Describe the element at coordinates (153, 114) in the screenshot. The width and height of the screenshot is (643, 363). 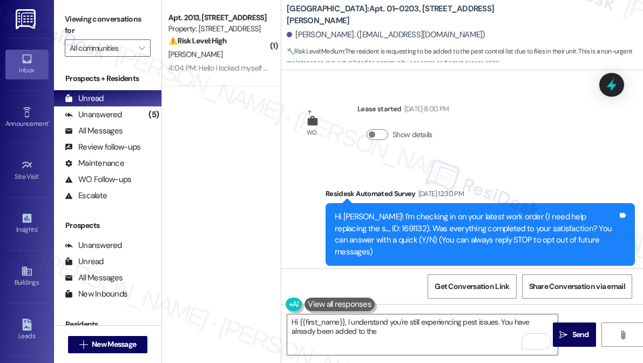
I see `div: (5)` at that location.